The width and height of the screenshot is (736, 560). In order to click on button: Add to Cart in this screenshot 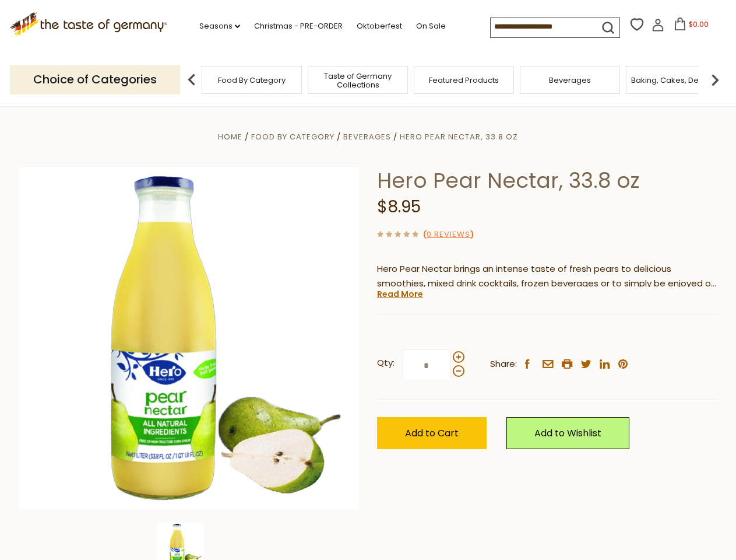, I will do `click(431, 432)`.